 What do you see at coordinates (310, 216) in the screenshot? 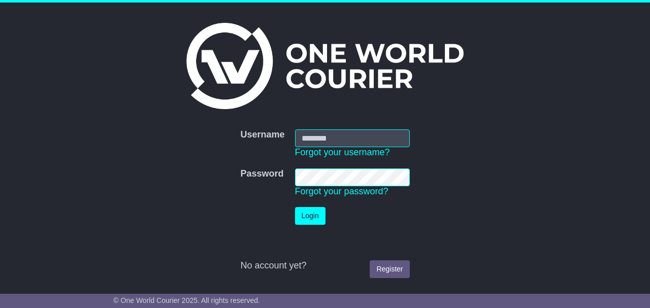
I see `button: Login` at bounding box center [310, 216].